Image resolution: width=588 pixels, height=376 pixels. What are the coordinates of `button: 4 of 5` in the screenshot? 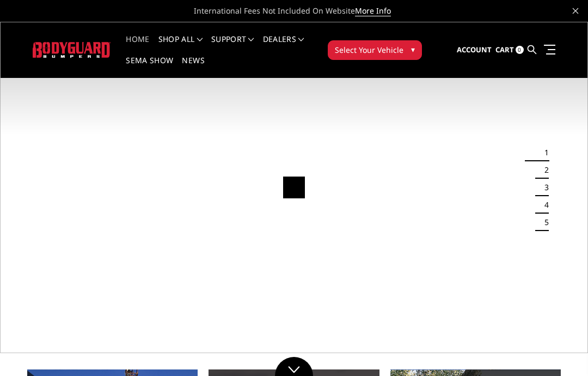 It's located at (544, 205).